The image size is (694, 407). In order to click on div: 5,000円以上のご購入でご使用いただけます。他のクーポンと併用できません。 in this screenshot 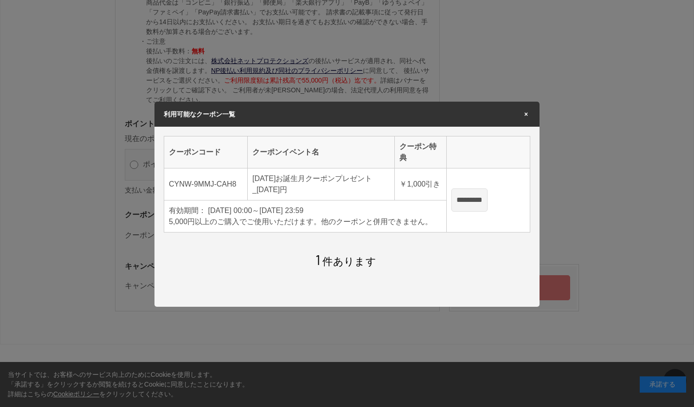, I will do `click(305, 222)`.